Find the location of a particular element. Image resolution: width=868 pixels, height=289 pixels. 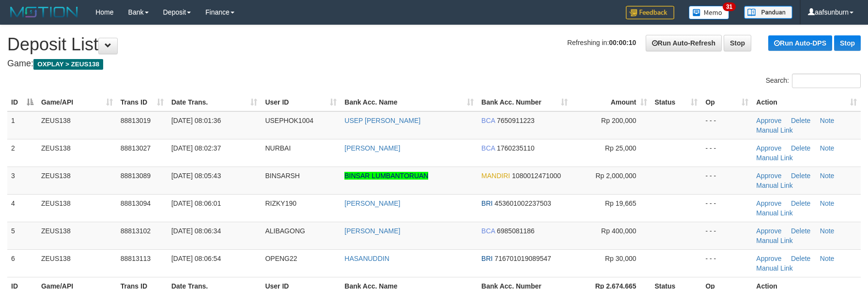

a: BINSAR LUMBANTORUAN is located at coordinates (386, 176).